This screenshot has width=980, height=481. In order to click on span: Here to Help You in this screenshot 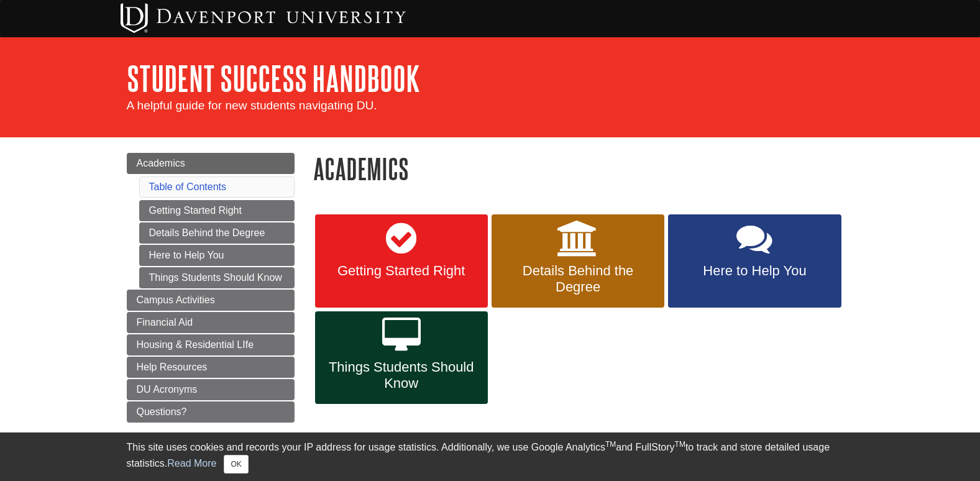, I will do `click(755, 271)`.